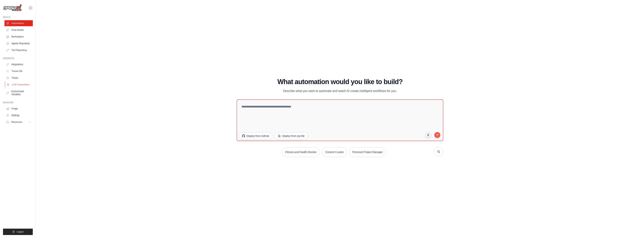 The width and height of the screenshot is (644, 238). Describe the element at coordinates (18, 64) in the screenshot. I see `a: Integrations` at that location.